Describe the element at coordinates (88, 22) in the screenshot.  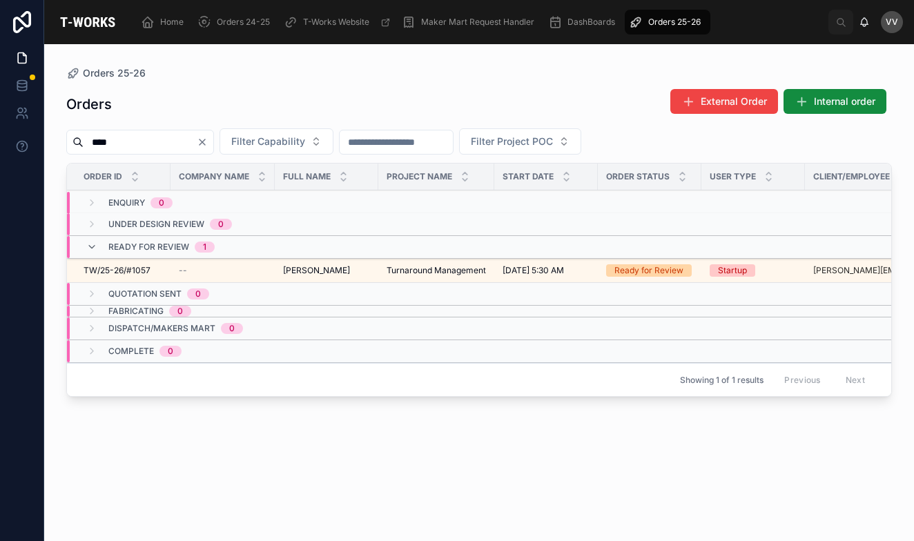
I see `img: App logo` at that location.